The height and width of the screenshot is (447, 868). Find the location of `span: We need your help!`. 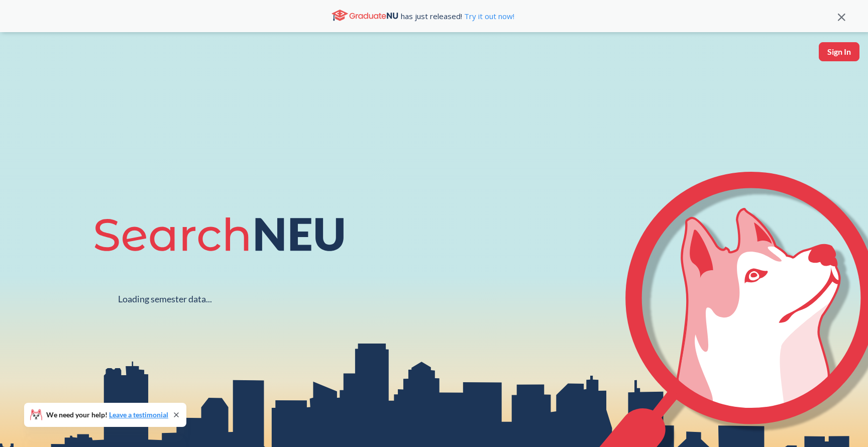

span: We need your help! is located at coordinates (107, 415).